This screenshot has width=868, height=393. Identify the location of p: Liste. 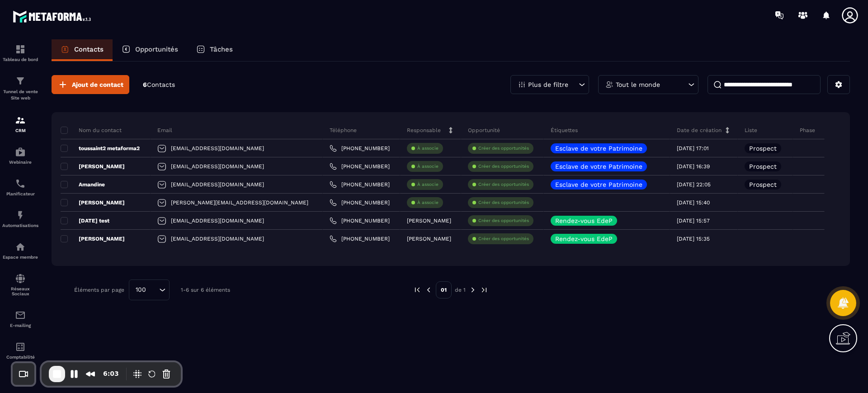
(751, 130).